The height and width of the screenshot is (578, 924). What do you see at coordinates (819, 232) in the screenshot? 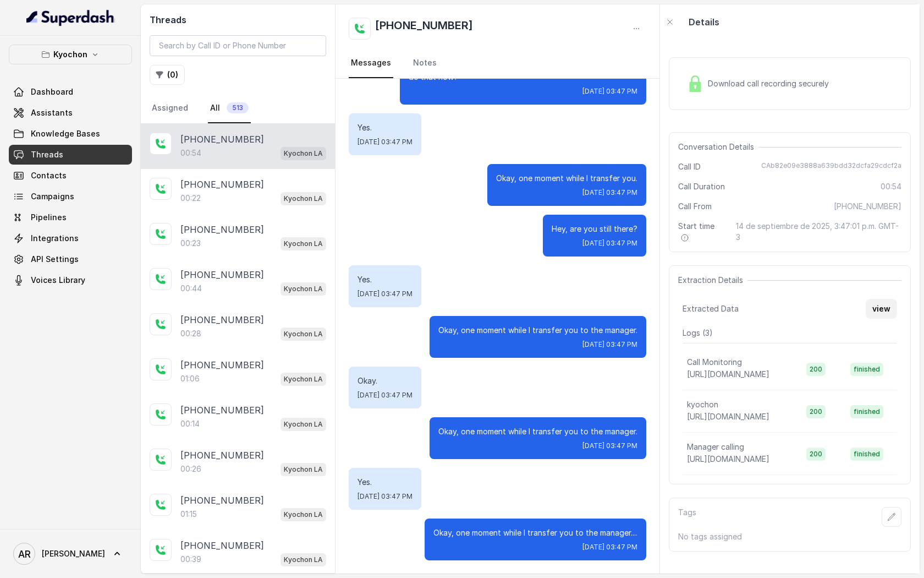
I see `span: 14 de septiembre de 2025, 3:47:01 p.m. GMT-3` at bounding box center [819, 232].